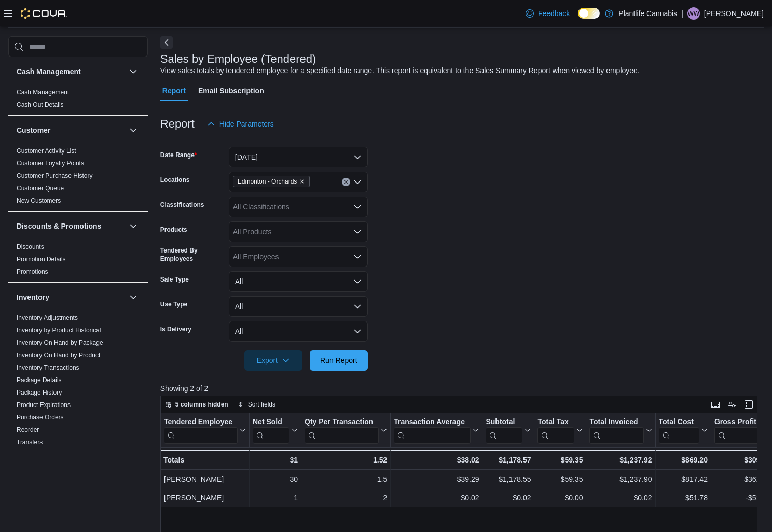  Describe the element at coordinates (256, 405) in the screenshot. I see `button: Sort fields` at that location.